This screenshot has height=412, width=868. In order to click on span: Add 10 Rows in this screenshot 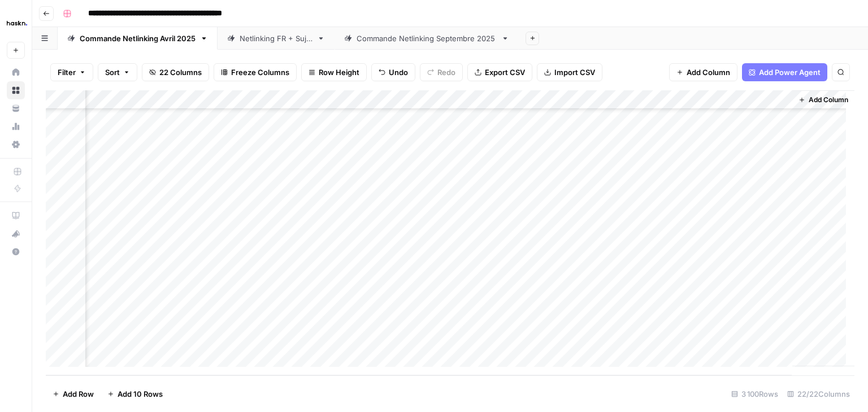, I will do `click(140, 394)`.